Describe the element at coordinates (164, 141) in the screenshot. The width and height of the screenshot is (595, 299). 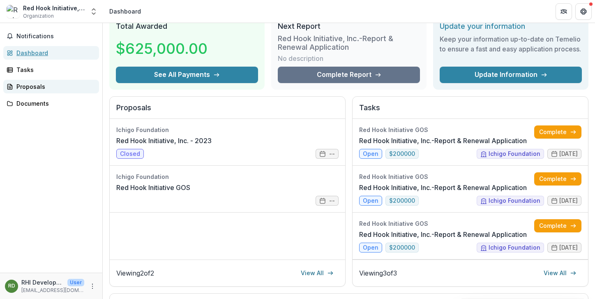
I see `a: Red Hook Initiative, Inc. - 2023` at that location.